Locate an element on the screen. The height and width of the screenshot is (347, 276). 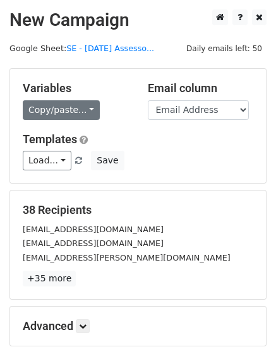
a: Templates is located at coordinates (50, 139).